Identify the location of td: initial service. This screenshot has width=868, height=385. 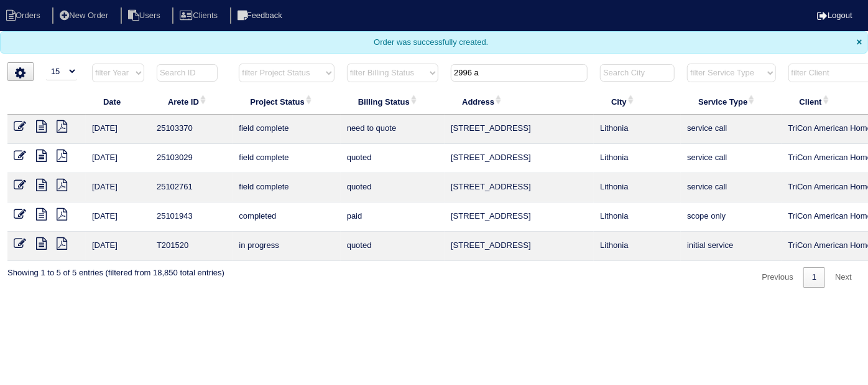
(731, 246).